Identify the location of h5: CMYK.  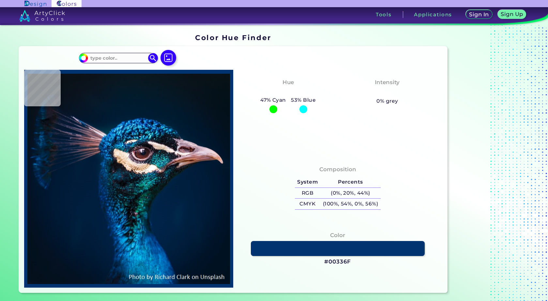
(308, 204).